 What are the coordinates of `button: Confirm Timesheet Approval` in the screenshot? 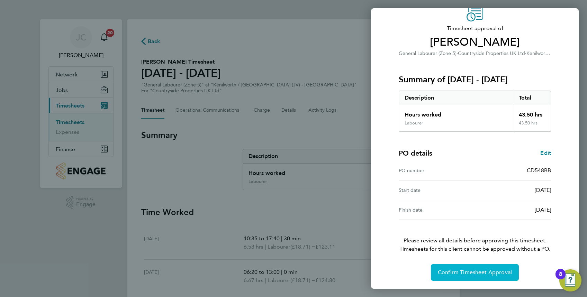 It's located at (475, 273).